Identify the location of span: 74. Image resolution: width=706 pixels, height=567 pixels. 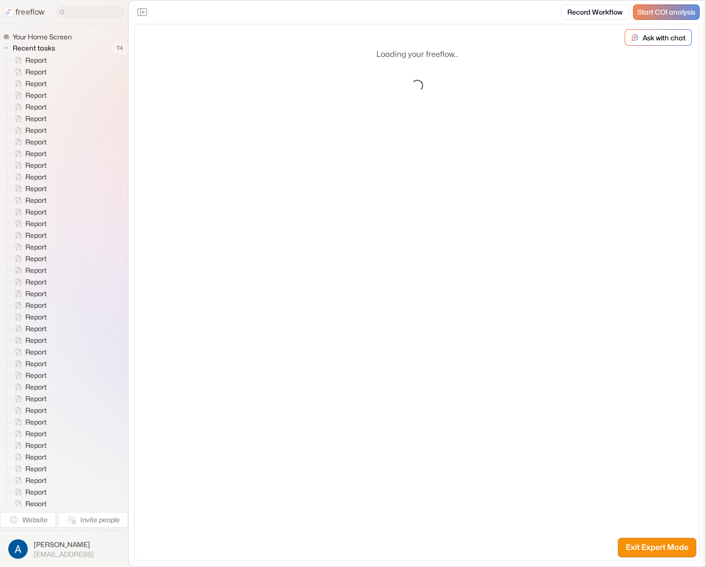
(120, 48).